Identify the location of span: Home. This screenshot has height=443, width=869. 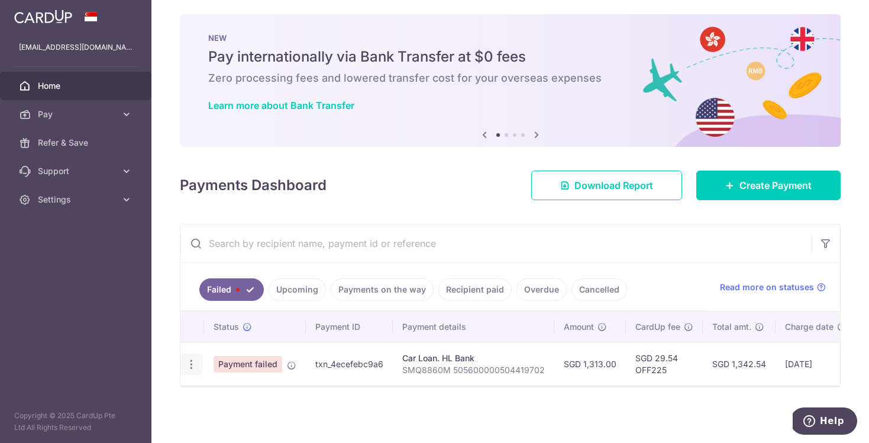
(77, 86).